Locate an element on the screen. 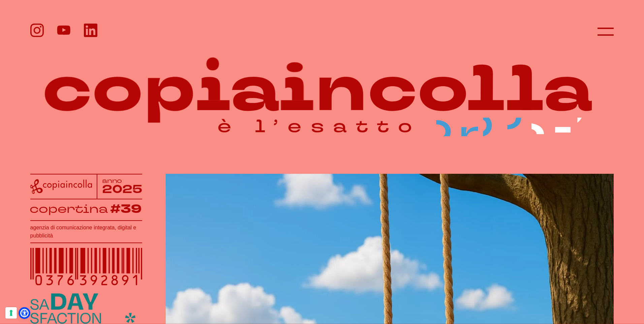 The width and height of the screenshot is (644, 324). tspan: #39 is located at coordinates (126, 210).